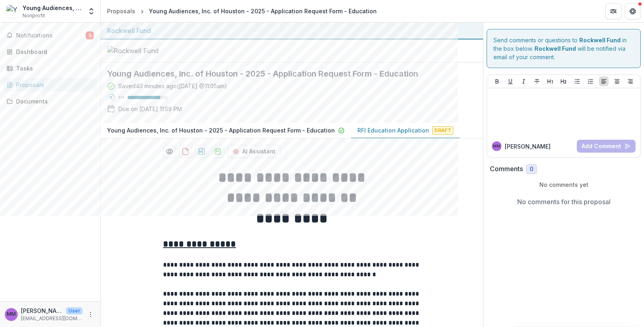 The height and width of the screenshot is (327, 644). What do you see at coordinates (577, 81) in the screenshot?
I see `button: Bullet List` at bounding box center [577, 81].